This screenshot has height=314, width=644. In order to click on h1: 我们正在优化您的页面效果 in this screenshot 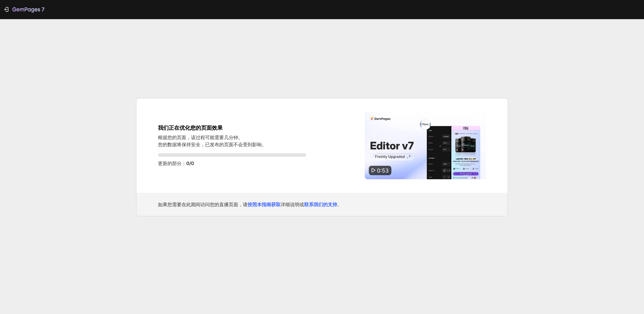, I will do `click(212, 128)`.